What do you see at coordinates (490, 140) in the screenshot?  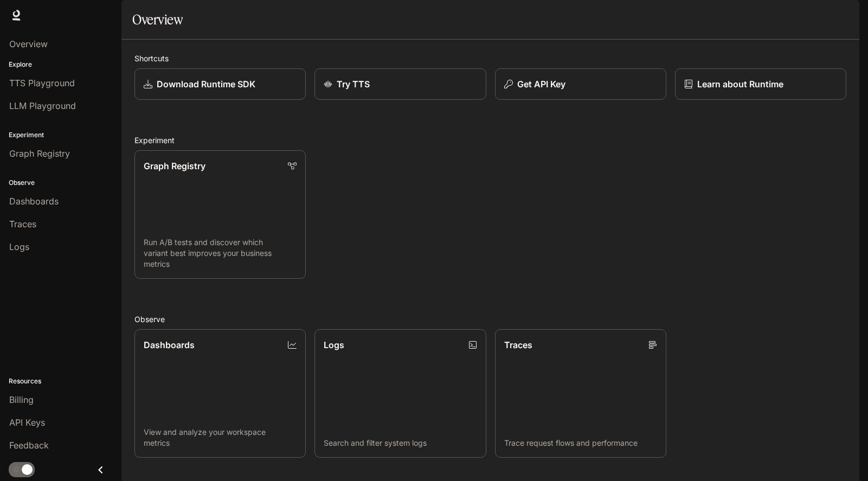 I see `h2: Experiment` at bounding box center [490, 140].